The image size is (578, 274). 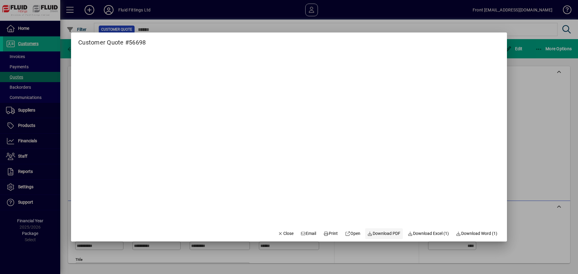 What do you see at coordinates (352, 234) in the screenshot?
I see `a: Open` at bounding box center [352, 234].